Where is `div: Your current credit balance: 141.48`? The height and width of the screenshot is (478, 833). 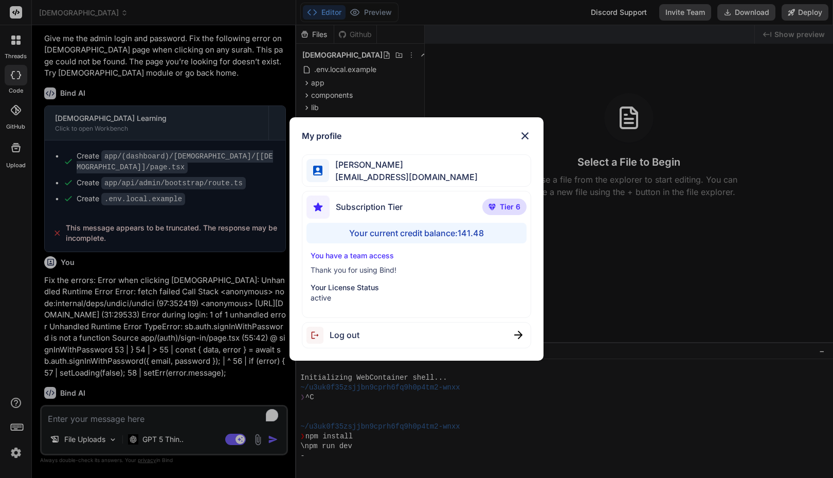
div: Your current credit balance: 141.48 is located at coordinates (417, 233).